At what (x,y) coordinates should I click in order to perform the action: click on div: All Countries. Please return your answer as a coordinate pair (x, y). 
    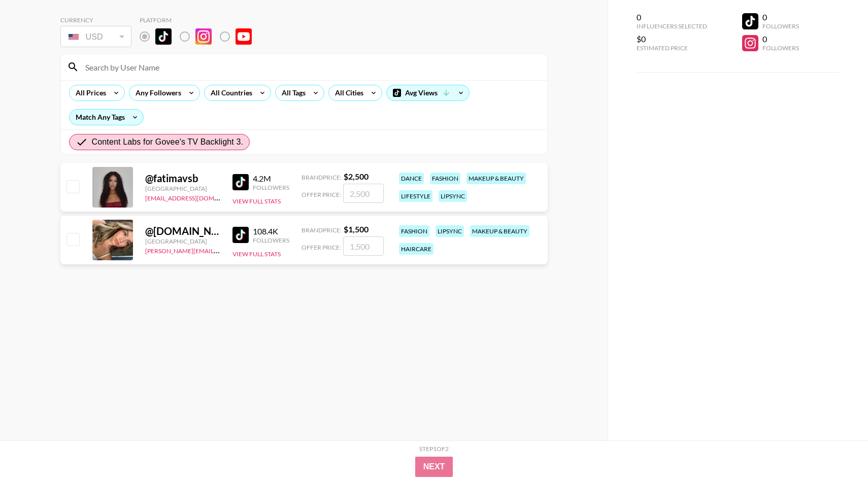
    Looking at the image, I should click on (229, 93).